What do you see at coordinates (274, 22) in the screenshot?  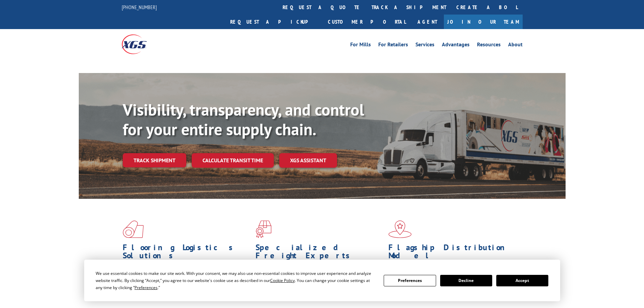 I see `a: Request a pickup` at bounding box center [274, 22].